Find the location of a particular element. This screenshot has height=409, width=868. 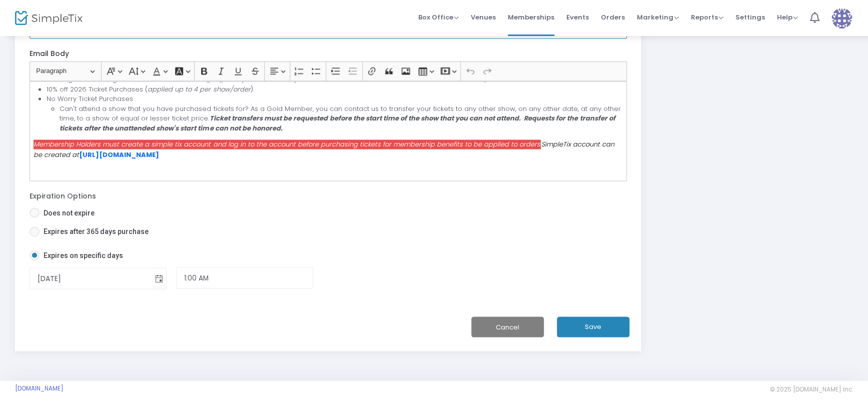

span: Does not expire is located at coordinates (67, 213).